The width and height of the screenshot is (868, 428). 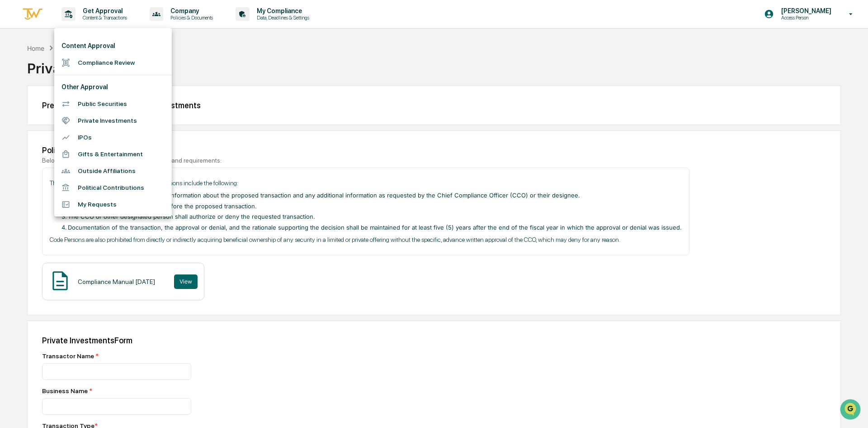 I want to click on li: Private Investments, so click(x=113, y=121).